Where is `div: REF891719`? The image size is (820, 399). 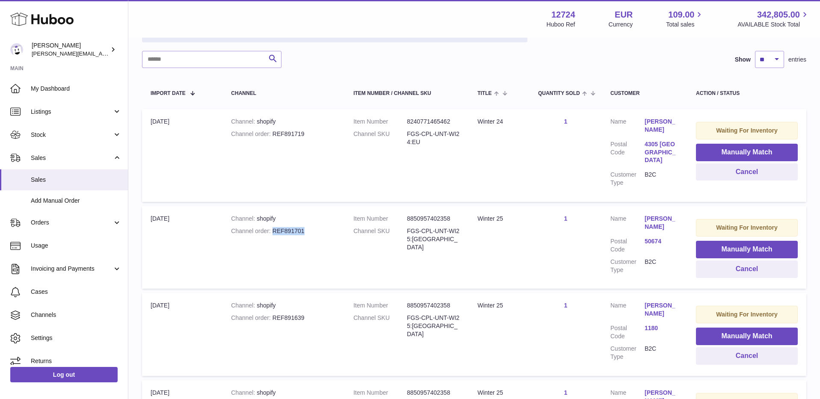 div: REF891719 is located at coordinates (284, 134).